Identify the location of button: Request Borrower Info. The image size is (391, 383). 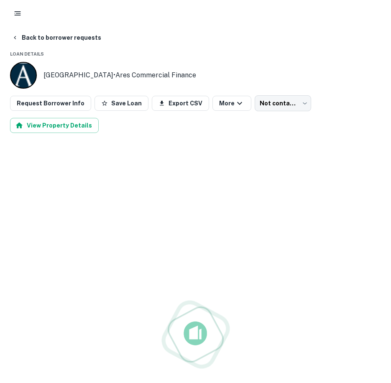
(51, 103).